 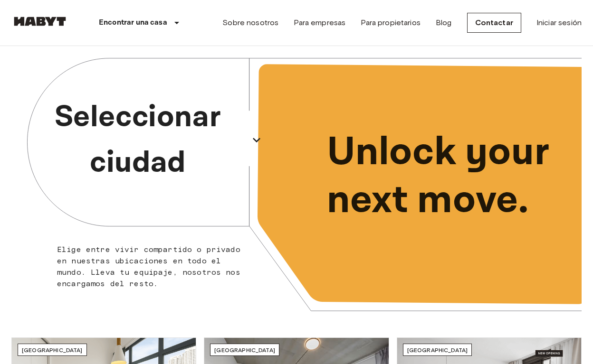 I want to click on p: Encontrar una casa, so click(x=133, y=22).